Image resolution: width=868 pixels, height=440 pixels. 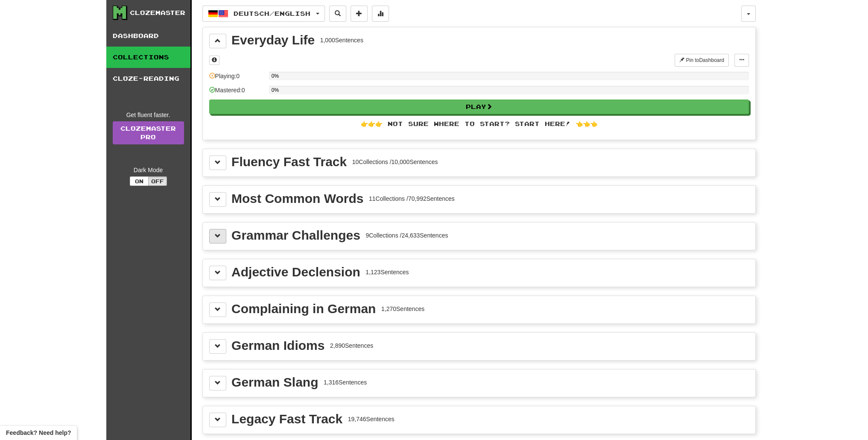 What do you see at coordinates (387, 272) in the screenshot?
I see `div: 1,123 Sentences` at bounding box center [387, 272].